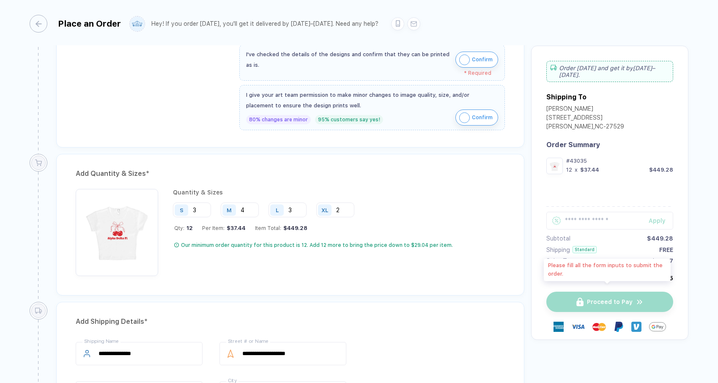  I want to click on div: Item Total:, so click(281, 228).